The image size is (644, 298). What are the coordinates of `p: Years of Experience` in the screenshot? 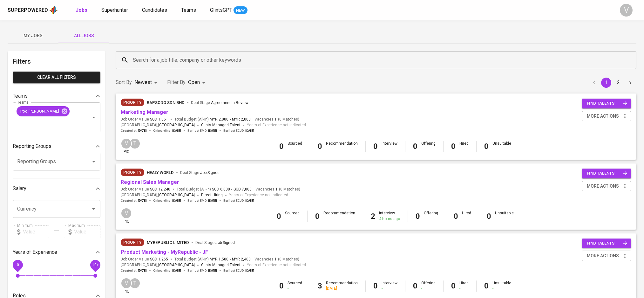 It's located at (35, 252).